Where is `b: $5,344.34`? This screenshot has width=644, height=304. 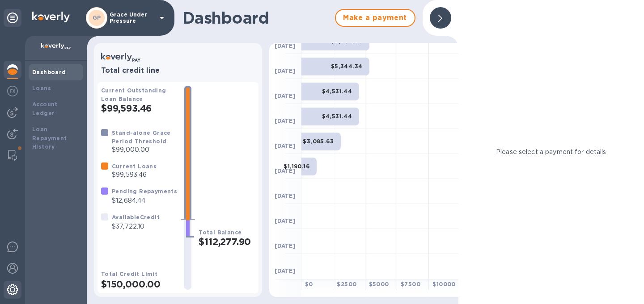 b: $5,344.34 is located at coordinates (346, 66).